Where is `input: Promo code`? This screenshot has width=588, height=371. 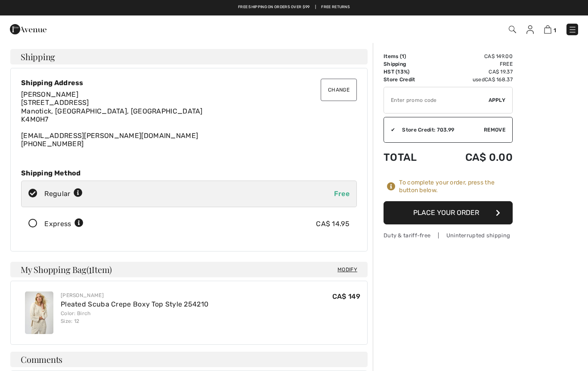 input: Promo code is located at coordinates (436, 100).